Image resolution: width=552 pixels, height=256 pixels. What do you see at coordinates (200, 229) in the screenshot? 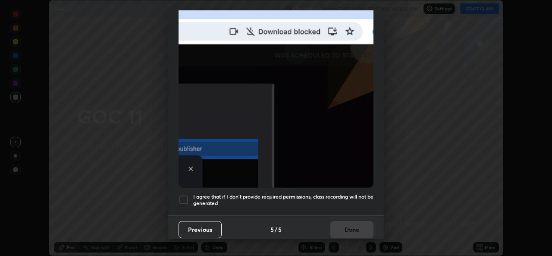
I see `button: Previous` at bounding box center [200, 229].